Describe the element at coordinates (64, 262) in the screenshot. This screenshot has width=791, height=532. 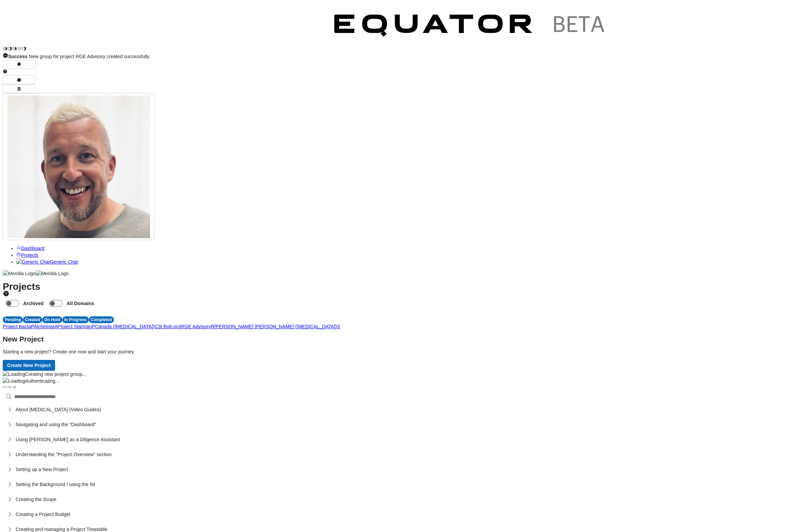
I see `span: Generic Chat` at that location.